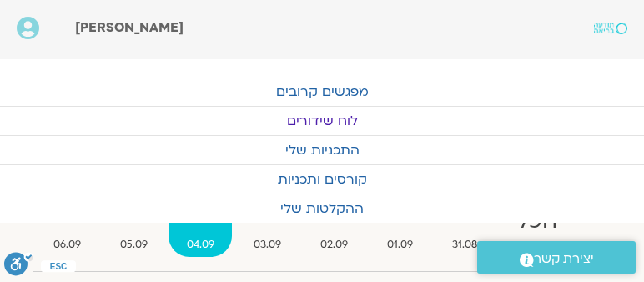 The image size is (644, 282). What do you see at coordinates (556, 257) in the screenshot?
I see `a: יצירת קשר` at bounding box center [556, 257].